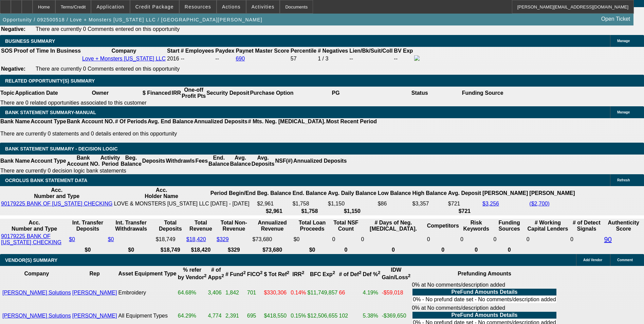  I want to click on b: # Employees, so click(197, 51).